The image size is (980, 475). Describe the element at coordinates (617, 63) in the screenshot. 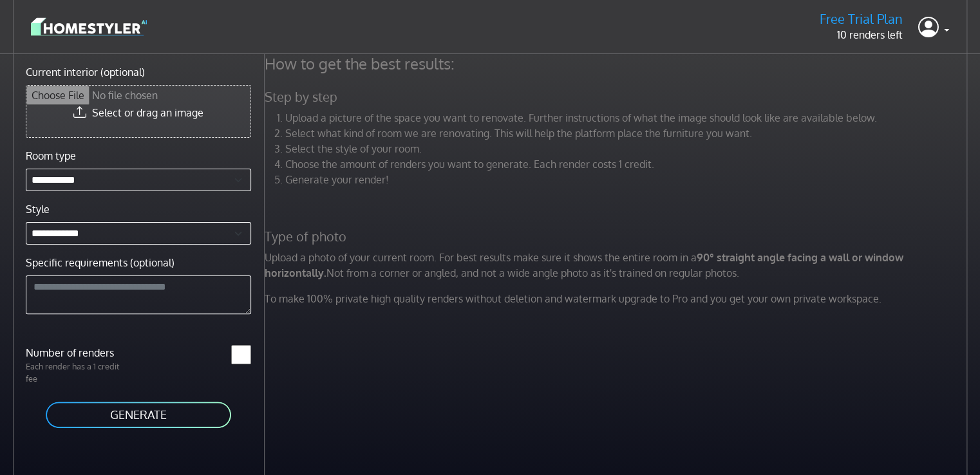

I see `h4: How to get the best results:` at that location.